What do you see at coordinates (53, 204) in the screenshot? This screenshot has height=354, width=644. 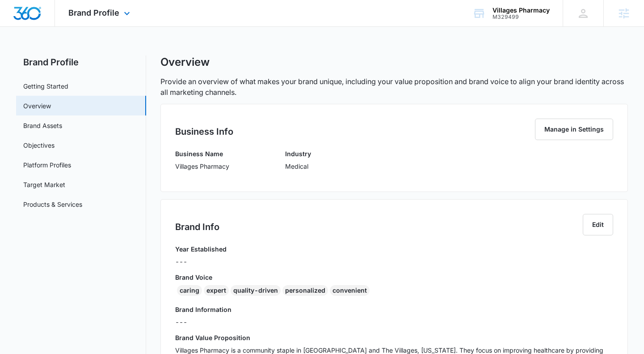 I see `a: Products & Services` at bounding box center [53, 204].